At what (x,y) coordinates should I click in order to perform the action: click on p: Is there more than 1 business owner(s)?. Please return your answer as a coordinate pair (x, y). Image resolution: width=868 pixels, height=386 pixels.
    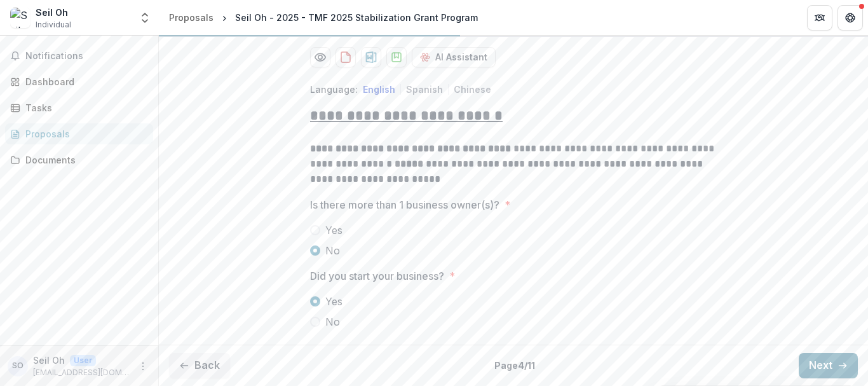
    Looking at the image, I should click on (405, 205).